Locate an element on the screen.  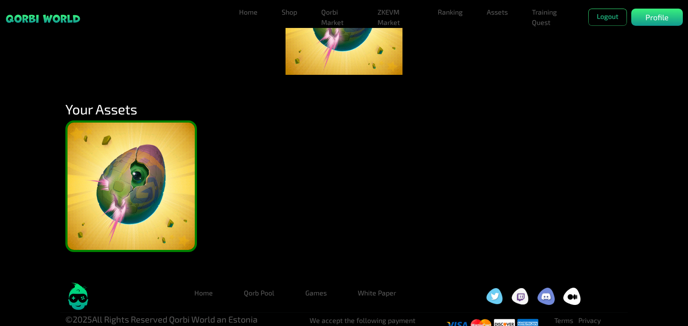
h2: Your Assets is located at coordinates (344, 109).